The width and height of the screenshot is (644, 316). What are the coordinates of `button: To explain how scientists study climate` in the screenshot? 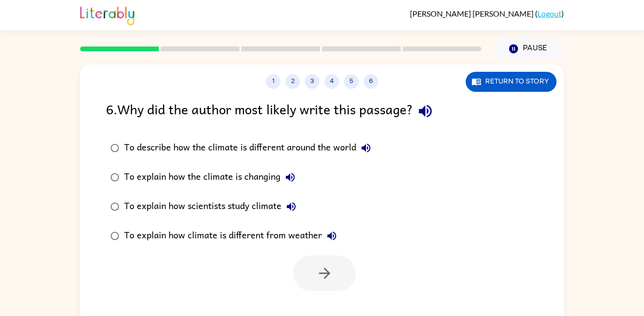 It's located at (291, 207).